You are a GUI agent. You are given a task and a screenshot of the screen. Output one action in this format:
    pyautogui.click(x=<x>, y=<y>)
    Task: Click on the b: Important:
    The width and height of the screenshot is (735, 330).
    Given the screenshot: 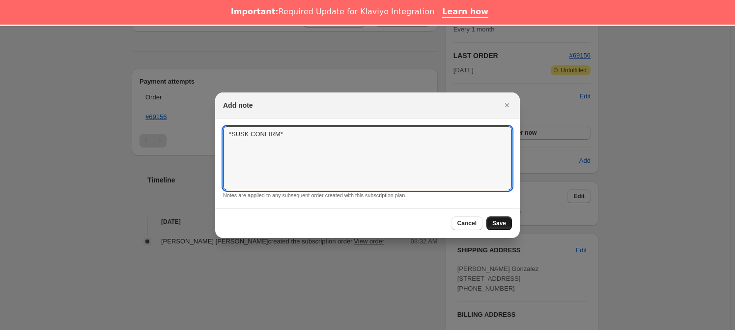 What is the action you would take?
    pyautogui.click(x=254, y=11)
    